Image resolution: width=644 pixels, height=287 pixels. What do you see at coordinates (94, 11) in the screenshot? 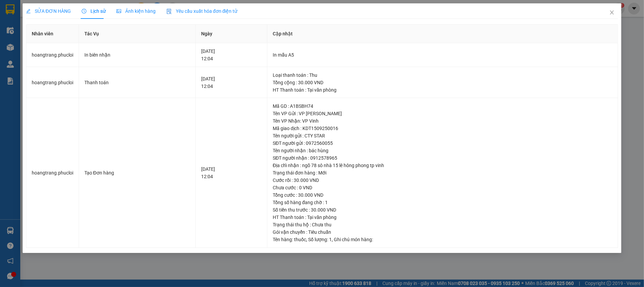
I see `span: Lịch sử` at bounding box center [94, 11].